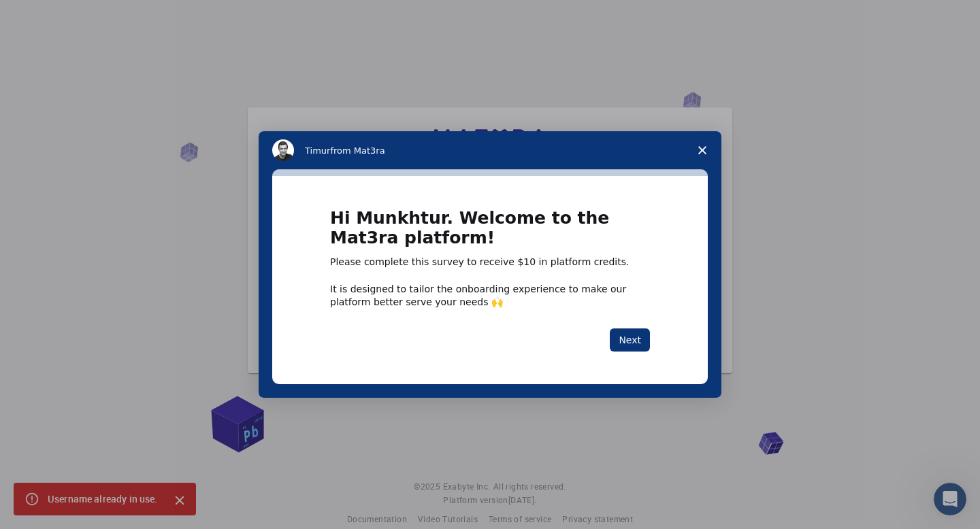 Image resolution: width=980 pixels, height=529 pixels. Describe the element at coordinates (629, 340) in the screenshot. I see `button: Next` at that location.